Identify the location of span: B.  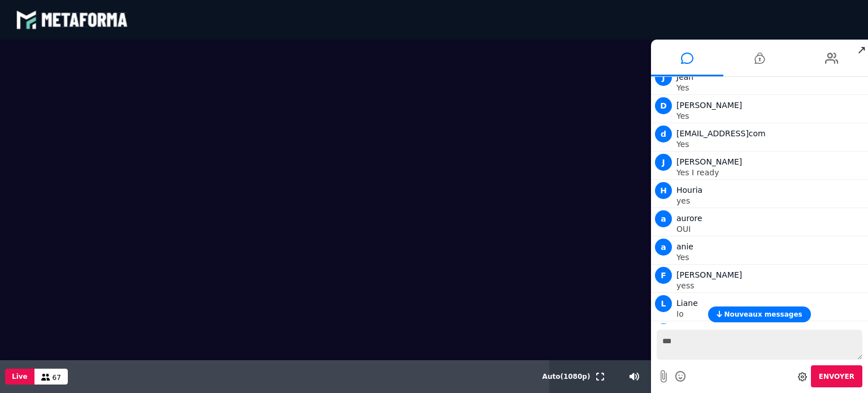
(664, 332).